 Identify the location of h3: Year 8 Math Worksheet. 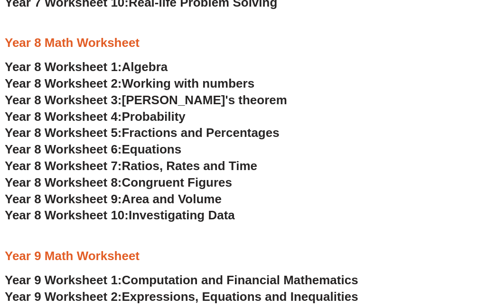
(243, 43).